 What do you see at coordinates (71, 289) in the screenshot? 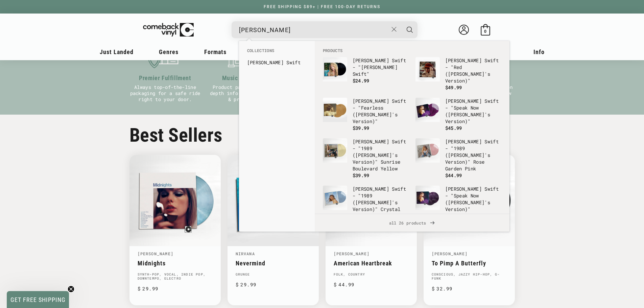
I see `button: Close teaser` at bounding box center [71, 289].